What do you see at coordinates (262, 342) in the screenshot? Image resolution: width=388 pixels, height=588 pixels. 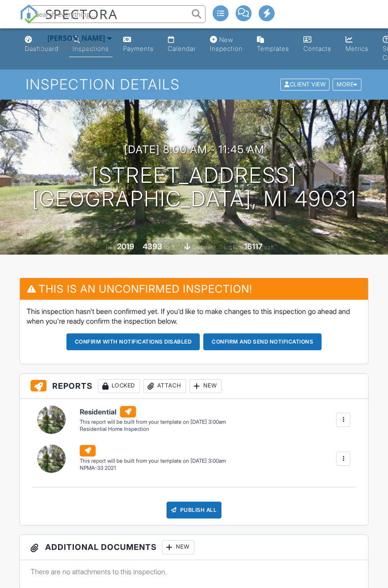 I see `button: Confirm and send notifications` at bounding box center [262, 342].